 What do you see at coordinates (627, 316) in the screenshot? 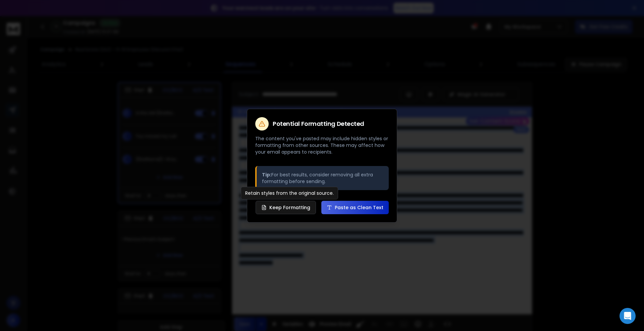
I see `div: Open Intercom Messenger` at bounding box center [627, 316].